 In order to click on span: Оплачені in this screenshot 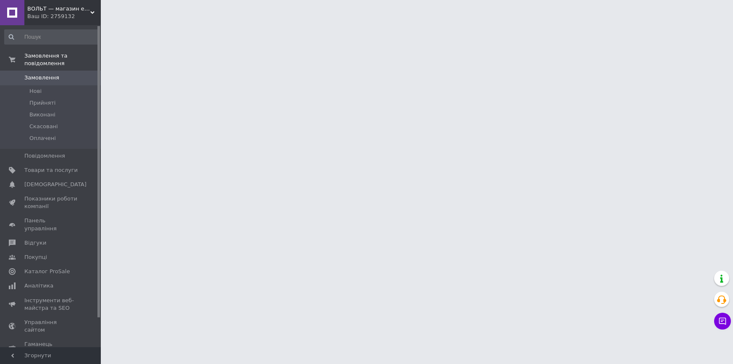, I will do `click(42, 138)`.